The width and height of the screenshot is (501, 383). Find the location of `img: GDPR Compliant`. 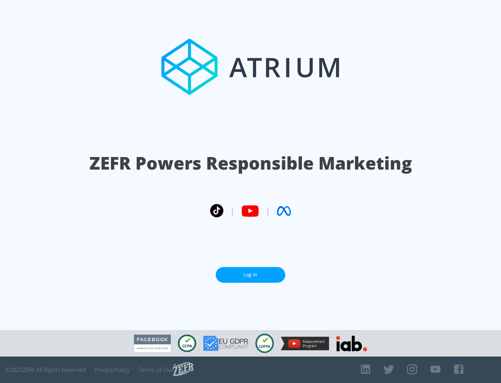

img: GDPR Compliant is located at coordinates (226, 343).